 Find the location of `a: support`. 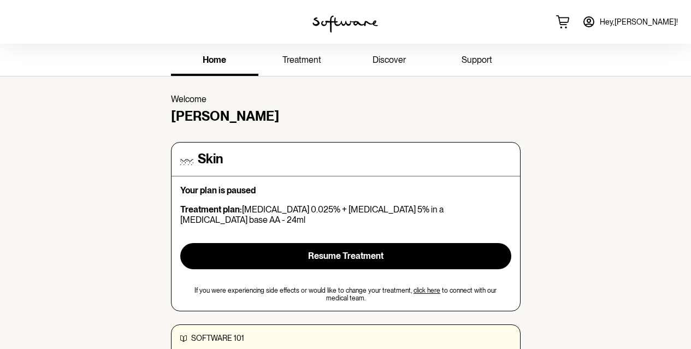

a: support is located at coordinates (477, 61).